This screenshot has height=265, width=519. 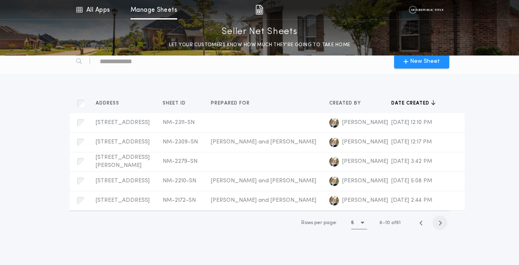 I want to click on button: Sheet ID, so click(x=177, y=103).